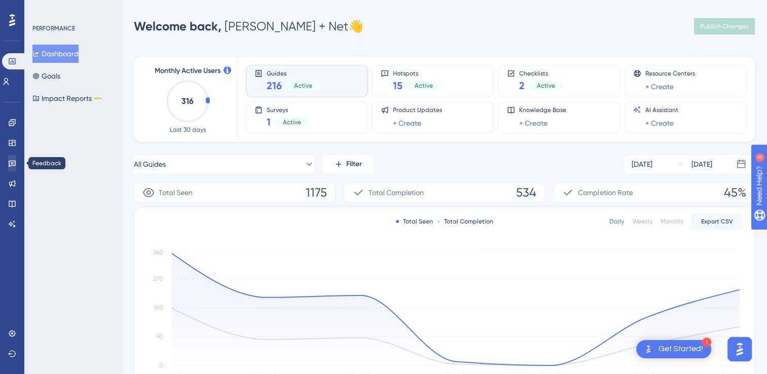  Describe the element at coordinates (541, 73) in the screenshot. I see `span: Checklists` at that location.